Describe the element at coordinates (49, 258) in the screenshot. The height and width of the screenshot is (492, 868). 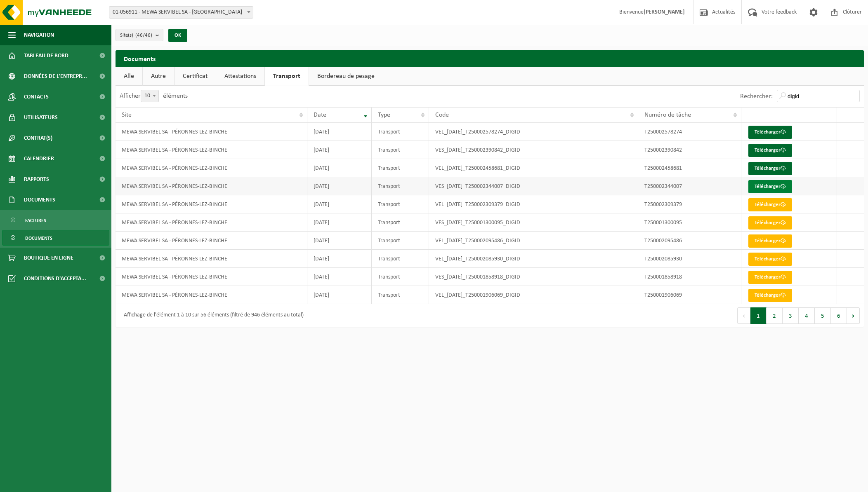
I see `span: Boutique en ligne` at that location.